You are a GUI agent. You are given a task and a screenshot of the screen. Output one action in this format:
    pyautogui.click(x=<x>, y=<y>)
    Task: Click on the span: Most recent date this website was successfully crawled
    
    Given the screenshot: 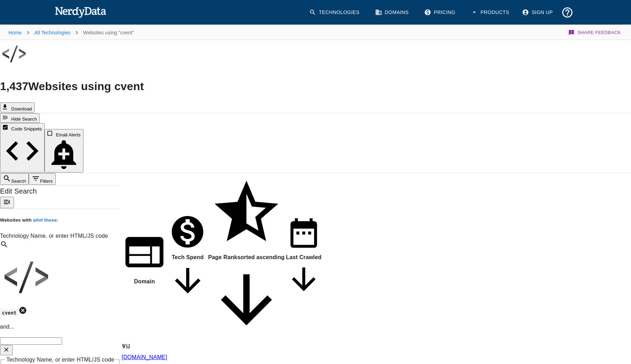 What is the action you would take?
    pyautogui.click(x=304, y=272)
    